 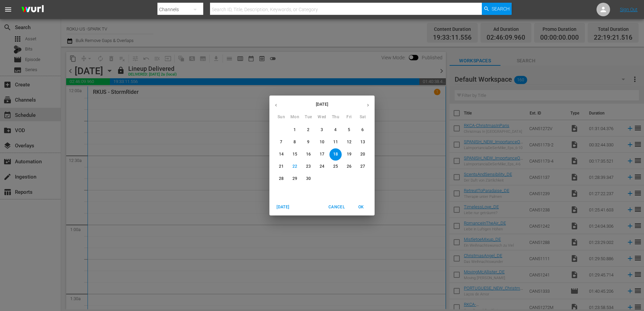 What do you see at coordinates (336, 207) in the screenshot?
I see `button: Cancel` at bounding box center [336, 207].